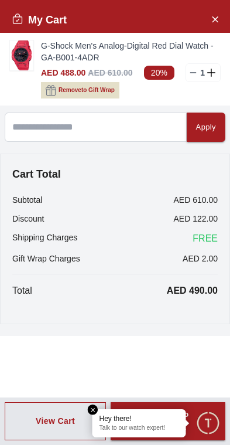 Image resolution: width=230 pixels, height=445 pixels. I want to click on span: FREE, so click(205, 238).